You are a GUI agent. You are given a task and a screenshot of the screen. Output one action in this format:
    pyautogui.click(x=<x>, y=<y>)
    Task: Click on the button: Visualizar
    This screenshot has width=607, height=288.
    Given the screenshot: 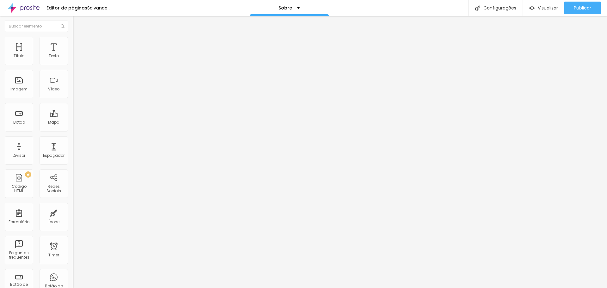 What is the action you would take?
    pyautogui.click(x=543, y=8)
    